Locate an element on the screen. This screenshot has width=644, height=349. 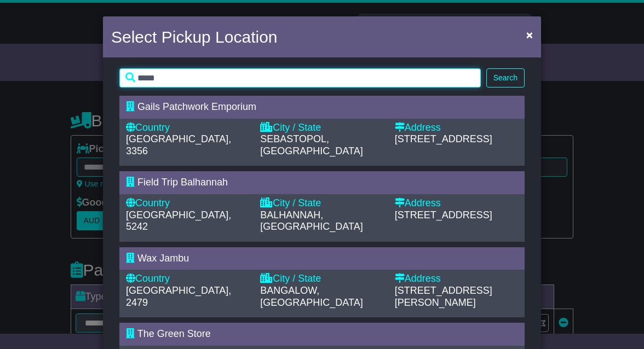
span: Gails Patchwork Emporium is located at coordinates (196, 107).